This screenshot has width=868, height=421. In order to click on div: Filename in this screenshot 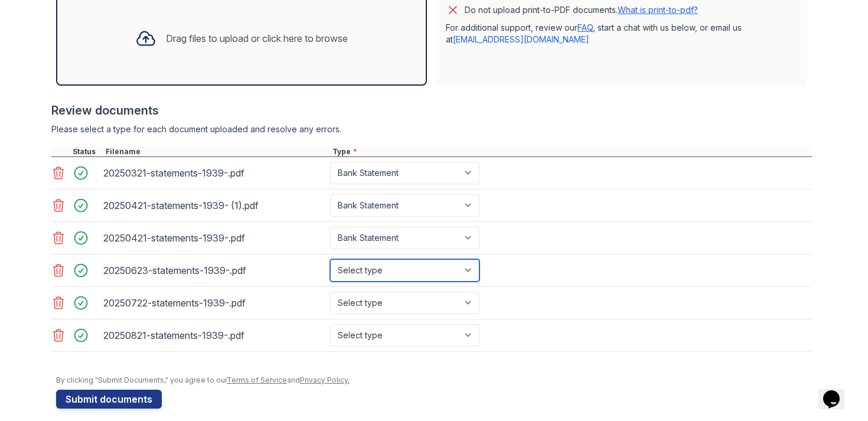, I will do `click(217, 152)`.